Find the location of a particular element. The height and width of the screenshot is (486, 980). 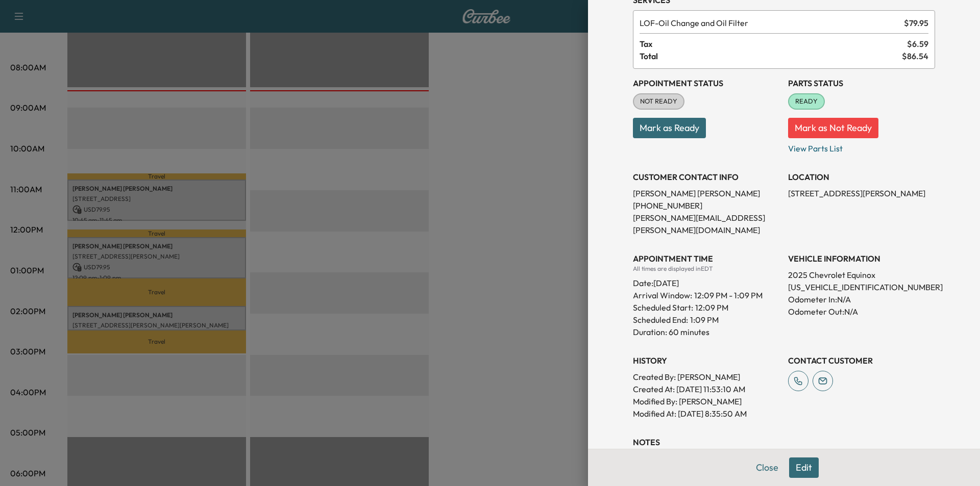

h3: NOTES is located at coordinates (784, 442).